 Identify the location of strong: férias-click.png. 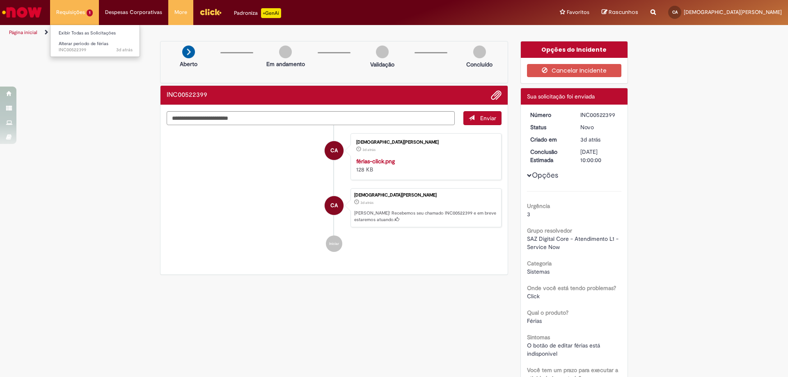
(376, 161).